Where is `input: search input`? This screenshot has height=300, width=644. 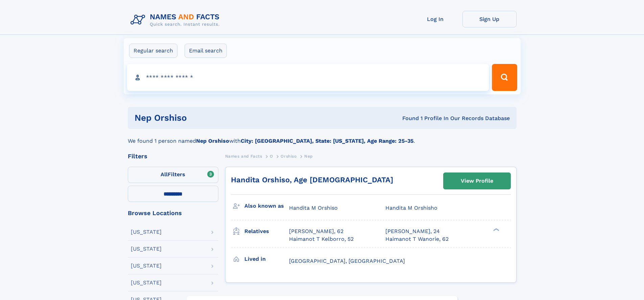
input: search input is located at coordinates (308, 77).